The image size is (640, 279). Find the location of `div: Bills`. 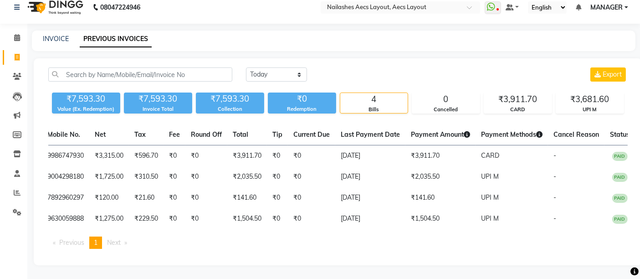

div: Bills is located at coordinates (374, 109).